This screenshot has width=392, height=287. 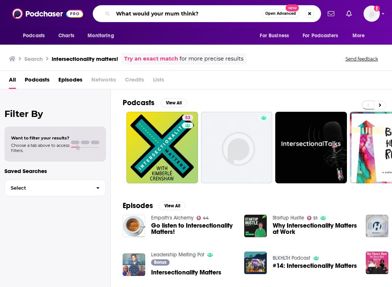 I want to click on h3: intersectionality matters!, so click(x=85, y=59).